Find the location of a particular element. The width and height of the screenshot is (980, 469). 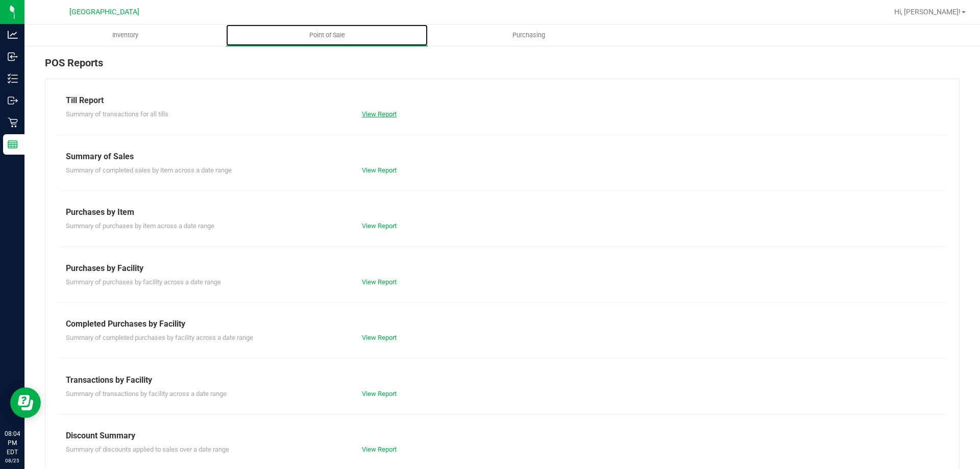

inline-svg: Inventory is located at coordinates (13, 79).